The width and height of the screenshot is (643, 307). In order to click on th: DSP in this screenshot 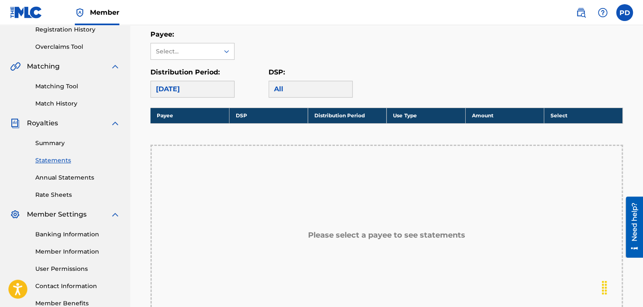, I will do `click(268, 115)`.